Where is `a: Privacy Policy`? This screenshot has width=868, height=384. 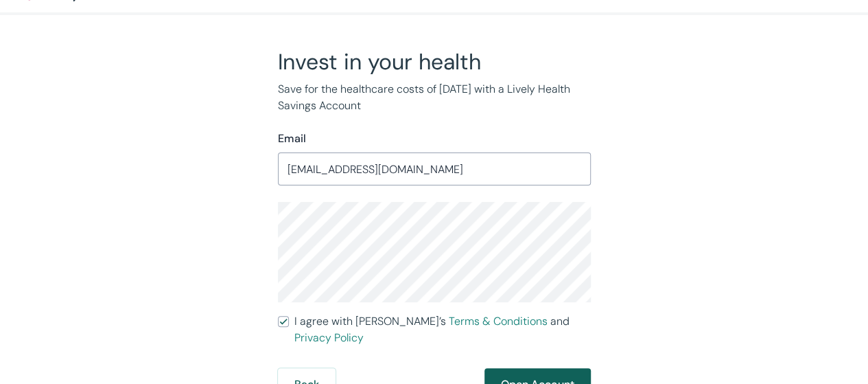
a: Privacy Policy is located at coordinates (329, 338).